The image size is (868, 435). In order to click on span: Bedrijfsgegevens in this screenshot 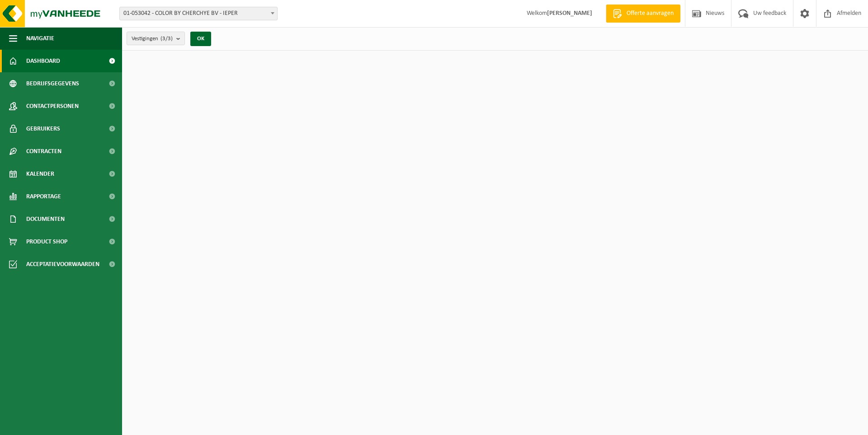, I will do `click(53, 84)`.